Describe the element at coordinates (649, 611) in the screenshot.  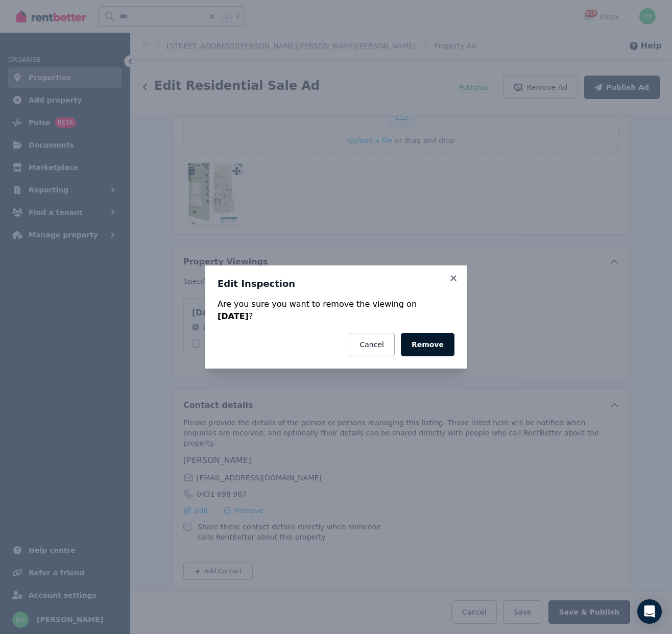
I see `div: Open Intercom Messenger` at that location.